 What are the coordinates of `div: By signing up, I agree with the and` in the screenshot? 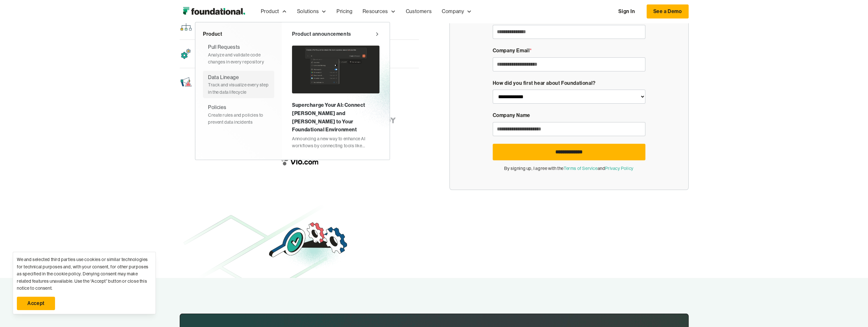 It's located at (569, 168).